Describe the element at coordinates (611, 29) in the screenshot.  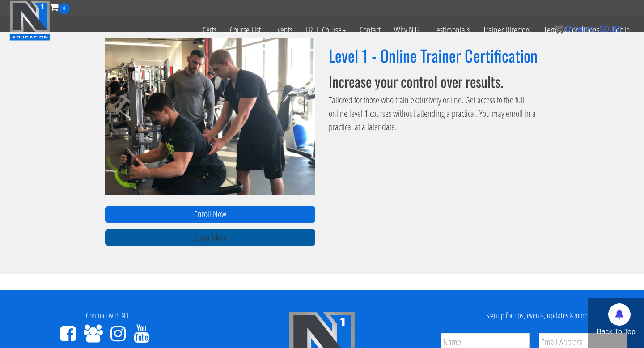
I see `bdi: 0.00` at that location.